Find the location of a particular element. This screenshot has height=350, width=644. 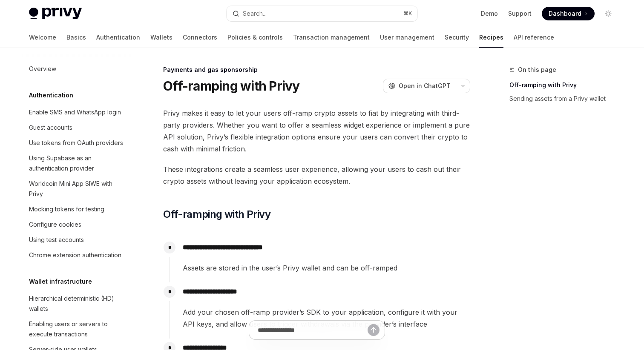

h5: Authentication is located at coordinates (51, 96).